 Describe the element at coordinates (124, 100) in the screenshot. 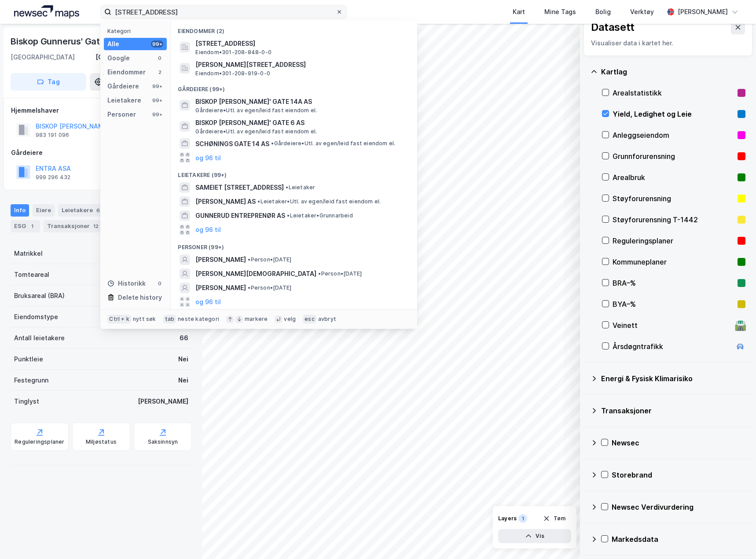

I see `div: Leietakere` at that location.